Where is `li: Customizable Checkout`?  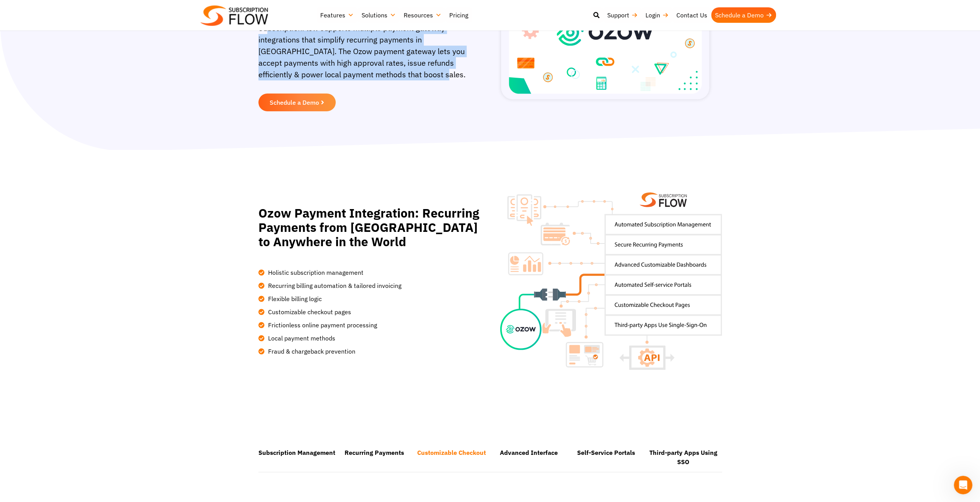
li: Customizable Checkout is located at coordinates (451, 457).